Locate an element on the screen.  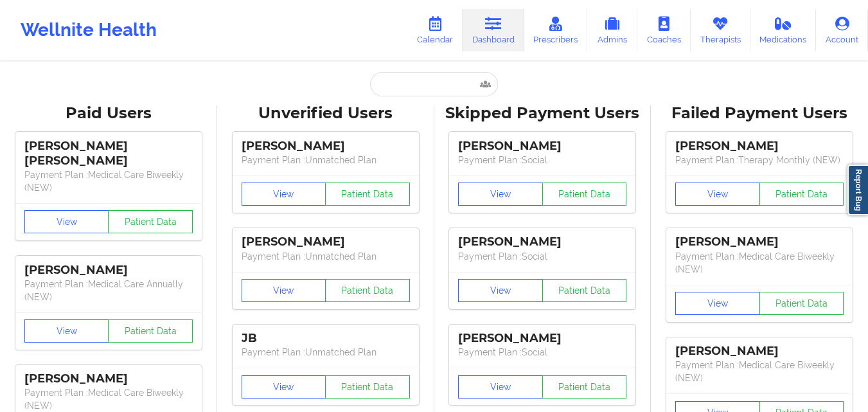
p: Payment Plan : Therapy Monthly (NEW) is located at coordinates (760, 160).